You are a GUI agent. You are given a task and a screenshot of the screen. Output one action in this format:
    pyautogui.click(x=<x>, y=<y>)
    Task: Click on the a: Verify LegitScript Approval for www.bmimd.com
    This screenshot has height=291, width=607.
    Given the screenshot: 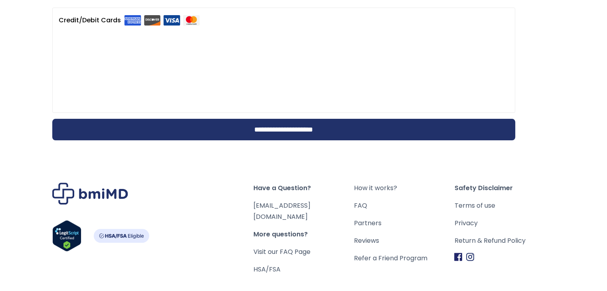 What is the action you would take?
    pyautogui.click(x=67, y=238)
    